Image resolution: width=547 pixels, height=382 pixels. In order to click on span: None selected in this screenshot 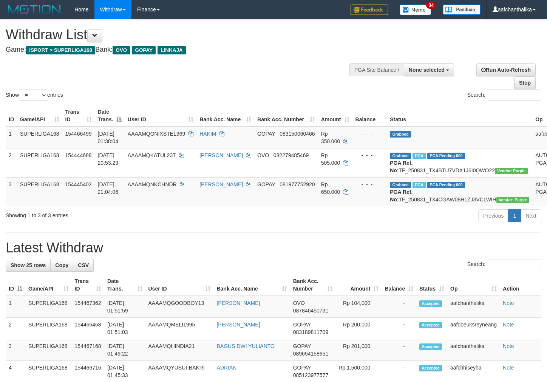, I will do `click(427, 70)`.